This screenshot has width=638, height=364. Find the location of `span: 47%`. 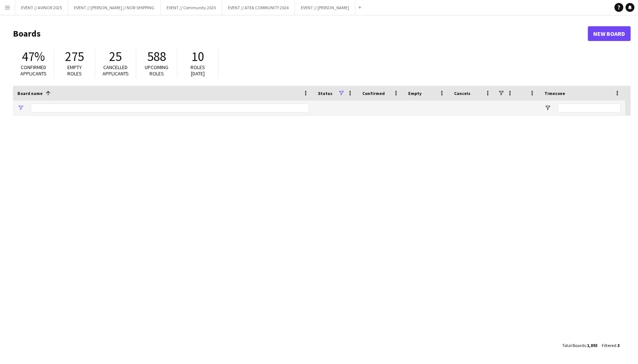

span: 47% is located at coordinates (33, 57).